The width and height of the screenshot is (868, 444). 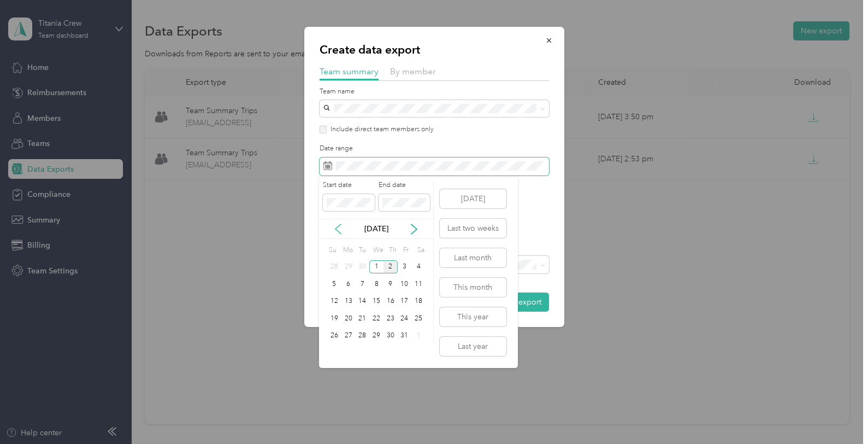 What do you see at coordinates (405, 185) in the screenshot?
I see `label: End date` at bounding box center [405, 185].